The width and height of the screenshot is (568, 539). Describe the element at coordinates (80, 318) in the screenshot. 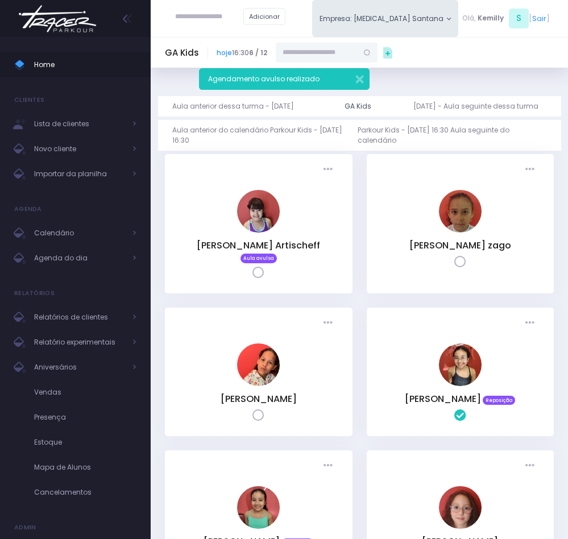

I see `span: Relatórios de clientes` at that location.